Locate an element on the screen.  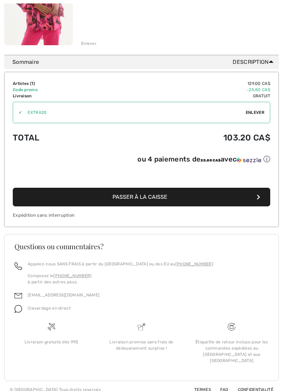
img: email is located at coordinates (18, 296).